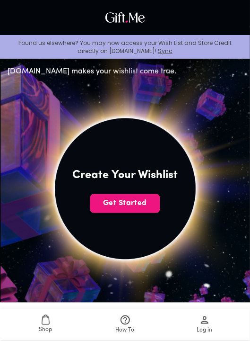 Image resolution: width=250 pixels, height=341 pixels. Describe the element at coordinates (125, 203) in the screenshot. I see `button: Get Started` at that location.